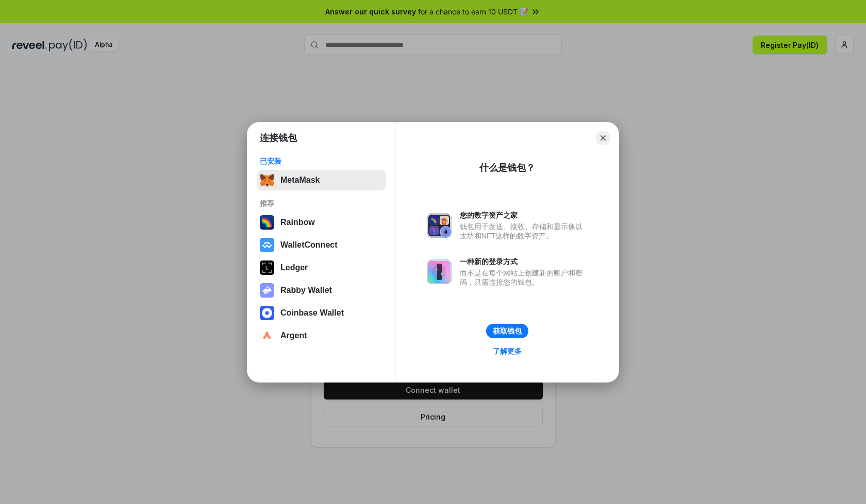 The height and width of the screenshot is (504, 866). What do you see at coordinates (312, 313) in the screenshot?
I see `div: Coinbase Wallet` at bounding box center [312, 313].